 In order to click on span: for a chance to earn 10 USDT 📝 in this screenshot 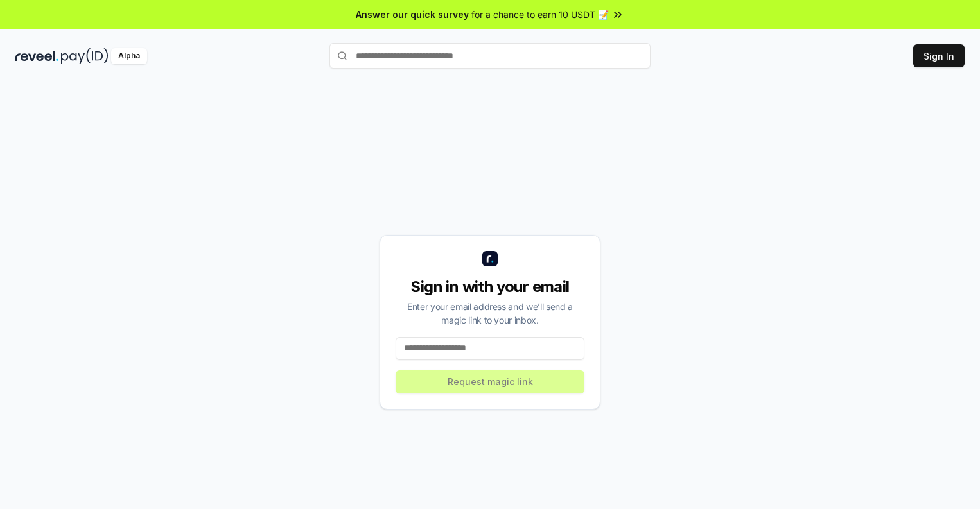, I will do `click(541, 14)`.